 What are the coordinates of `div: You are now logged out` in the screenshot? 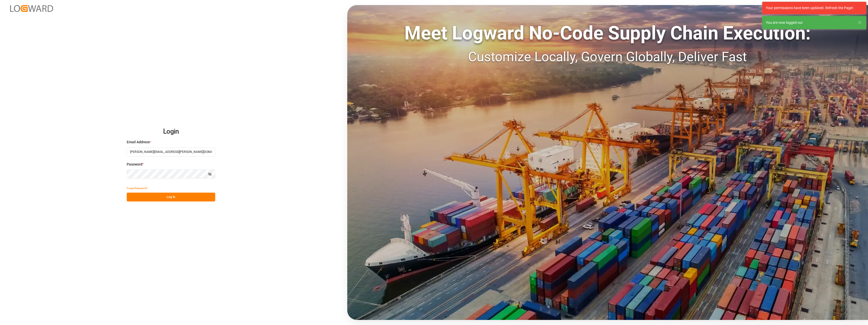 It's located at (810, 22).